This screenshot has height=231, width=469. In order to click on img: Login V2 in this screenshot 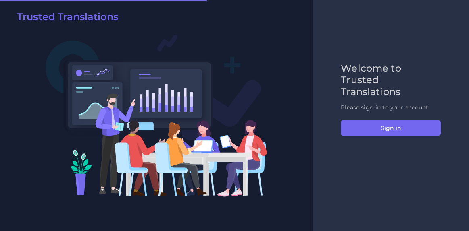, I will do `click(156, 116)`.